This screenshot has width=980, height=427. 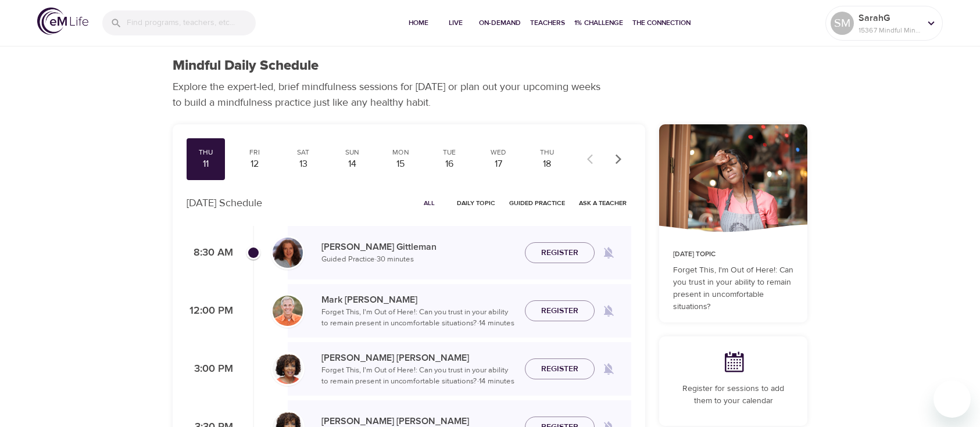 What do you see at coordinates (449, 153) in the screenshot?
I see `div: Tue` at bounding box center [449, 153].